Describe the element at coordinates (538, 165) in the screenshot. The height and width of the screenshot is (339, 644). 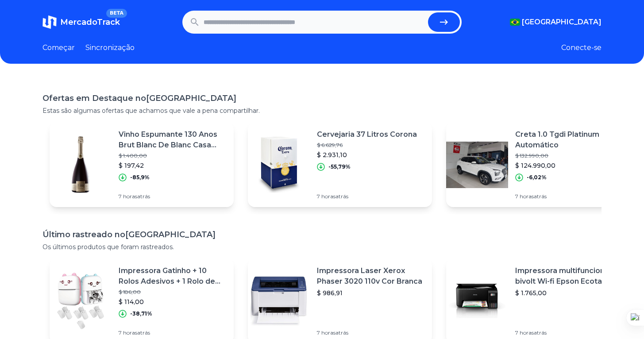
I see `a: Imagem em destaqueCreta 1.0 Tgdi Platinum Automático$ 132.990,00$ 124.990,00-6,02% 7 horasatrás` at that location.